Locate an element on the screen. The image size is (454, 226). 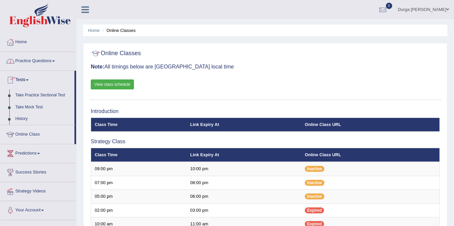
a: Success Stories is located at coordinates (38, 172).